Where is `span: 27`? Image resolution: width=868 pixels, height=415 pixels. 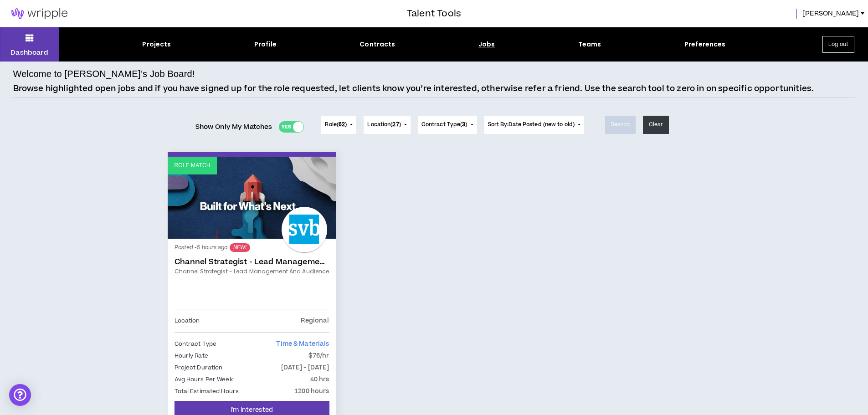 span: 27 is located at coordinates (395, 124).